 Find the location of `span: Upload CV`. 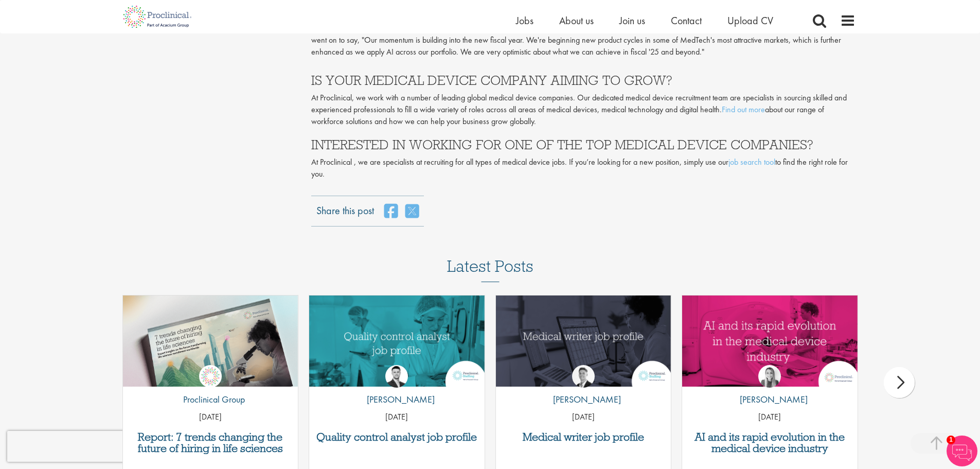

span: Upload CV is located at coordinates (750, 21).